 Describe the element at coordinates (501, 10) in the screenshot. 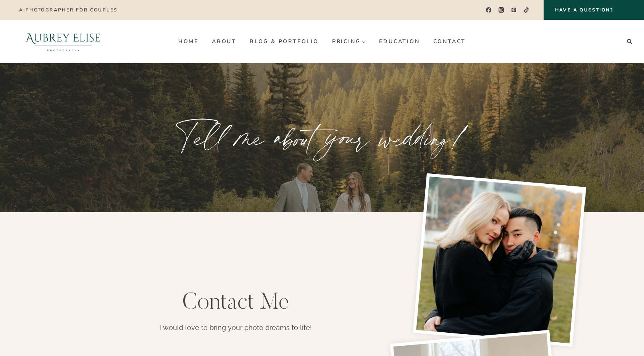

I see `a: Instagram` at that location.